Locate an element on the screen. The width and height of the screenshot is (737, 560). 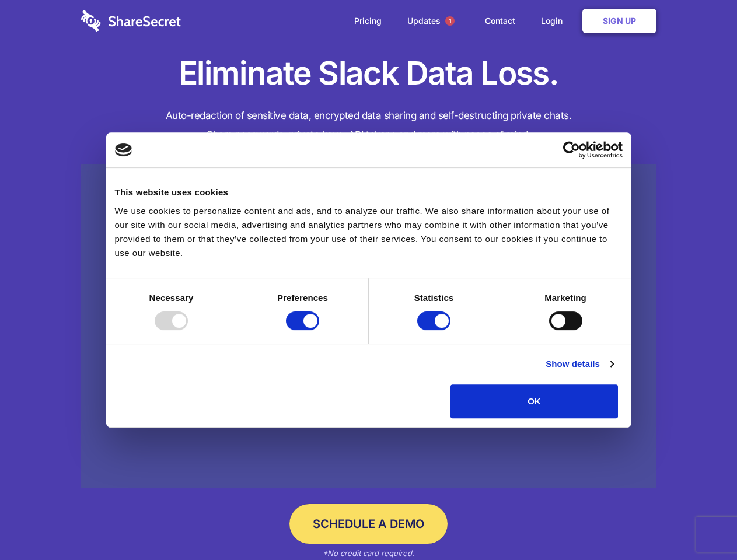
div: This website uses cookies is located at coordinates (369, 193).